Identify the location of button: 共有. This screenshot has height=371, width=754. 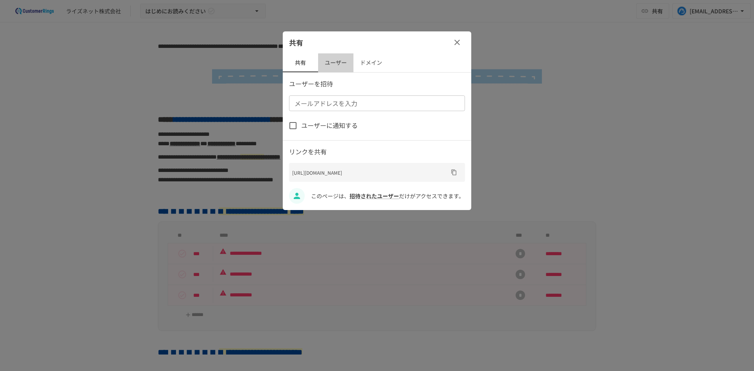
(300, 63).